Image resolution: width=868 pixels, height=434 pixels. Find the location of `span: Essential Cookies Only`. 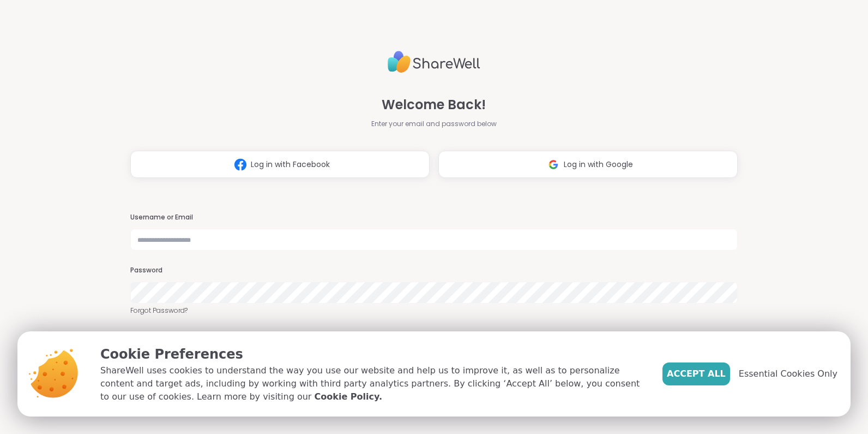

span: Essential Cookies Only is located at coordinates (788, 374).